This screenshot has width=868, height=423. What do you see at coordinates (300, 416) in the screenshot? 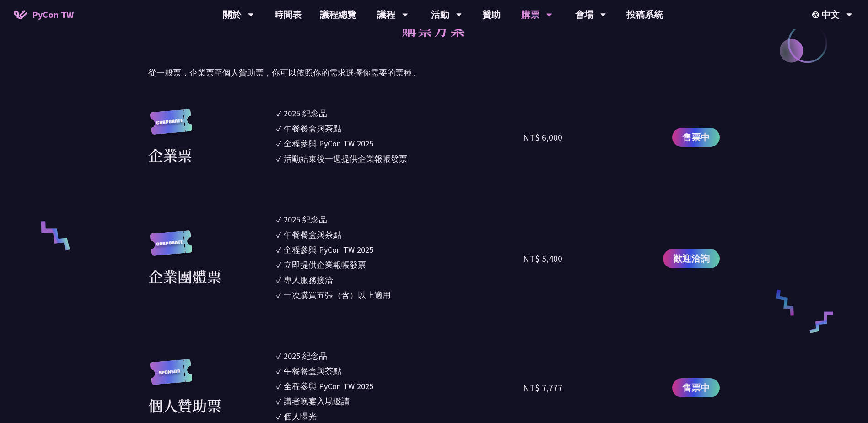
I see `div: 個人曝光` at bounding box center [300, 416].